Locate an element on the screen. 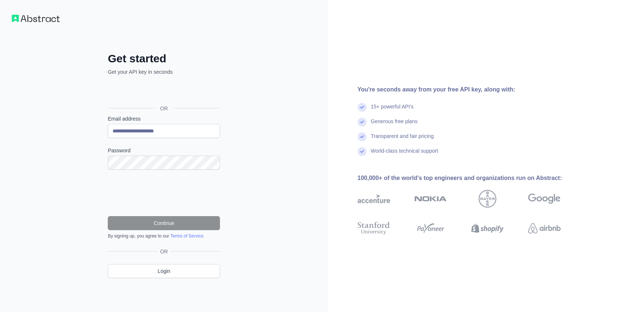 The width and height of the screenshot is (644, 312). img: airbnb is located at coordinates (544, 229).